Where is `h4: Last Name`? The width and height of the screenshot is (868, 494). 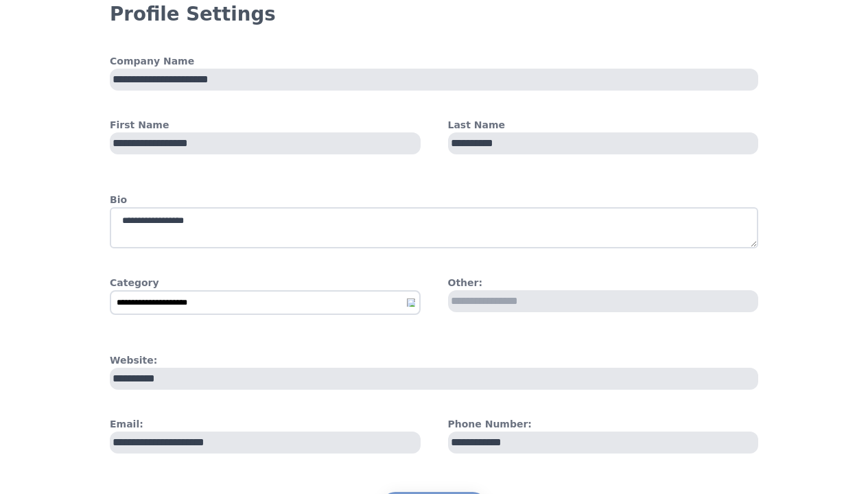 h4: Last Name is located at coordinates (603, 125).